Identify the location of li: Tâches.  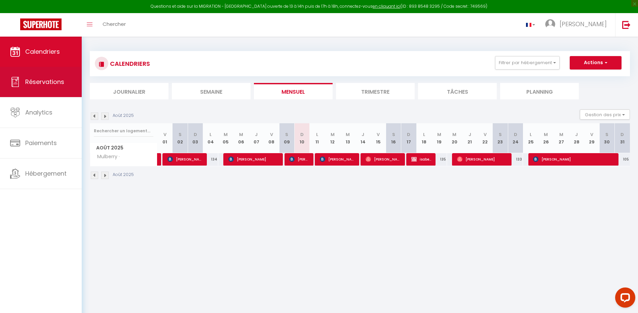
(457, 91).